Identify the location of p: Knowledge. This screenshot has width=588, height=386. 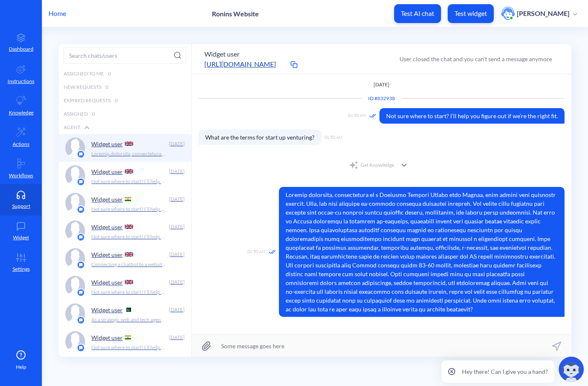
(21, 113).